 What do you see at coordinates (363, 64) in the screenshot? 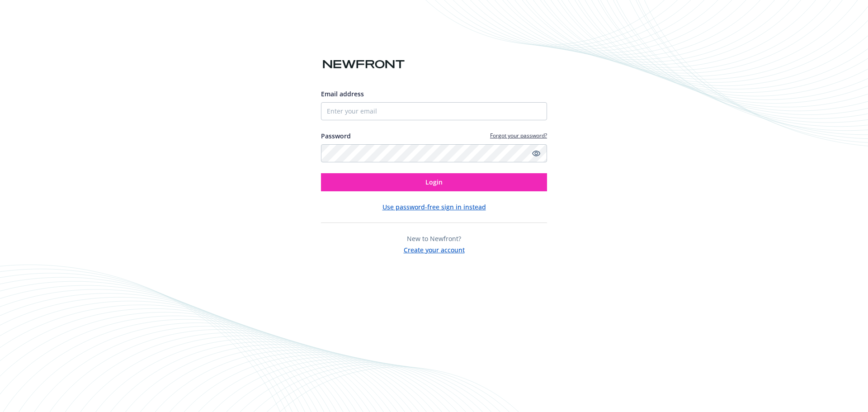
I see `img: Newfront logo` at bounding box center [363, 64].